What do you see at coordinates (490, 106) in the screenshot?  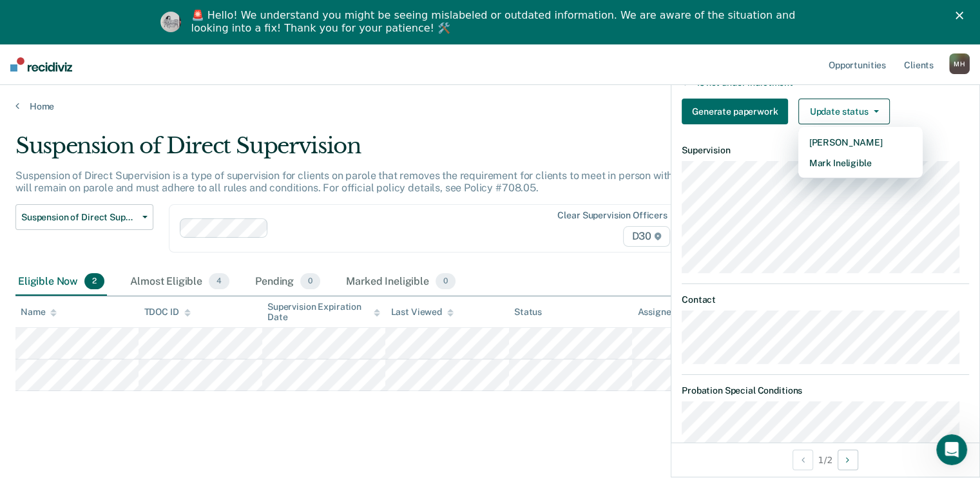 I see `a: Home` at bounding box center [490, 106].